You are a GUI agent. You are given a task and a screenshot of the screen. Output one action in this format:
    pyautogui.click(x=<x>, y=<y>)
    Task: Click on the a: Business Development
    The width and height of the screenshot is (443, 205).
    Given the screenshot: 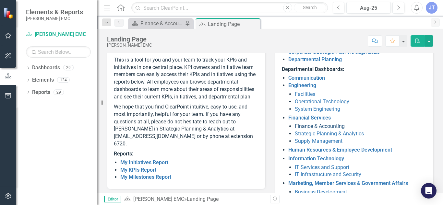 What is the action you would take?
    pyautogui.click(x=321, y=192)
    